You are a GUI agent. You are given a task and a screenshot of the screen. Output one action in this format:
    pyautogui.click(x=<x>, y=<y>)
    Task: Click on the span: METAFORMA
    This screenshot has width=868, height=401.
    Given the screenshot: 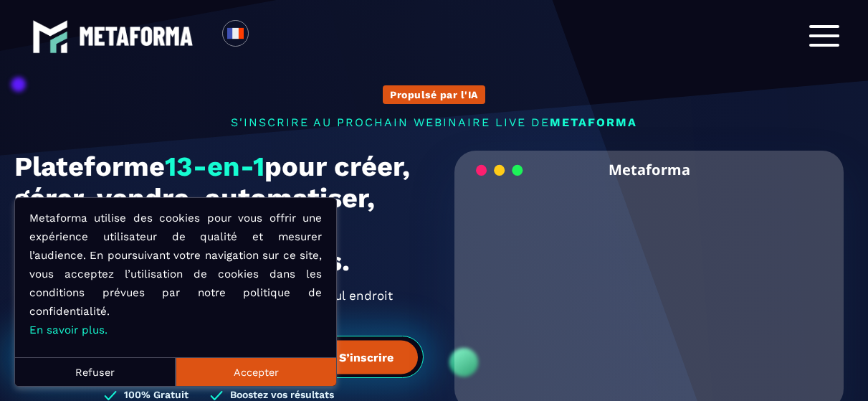 What is the action you would take?
    pyautogui.click(x=593, y=121)
    